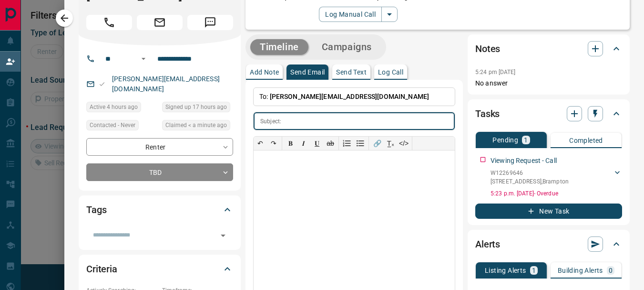  I want to click on span: Claimed < a minute ago, so click(196, 125).